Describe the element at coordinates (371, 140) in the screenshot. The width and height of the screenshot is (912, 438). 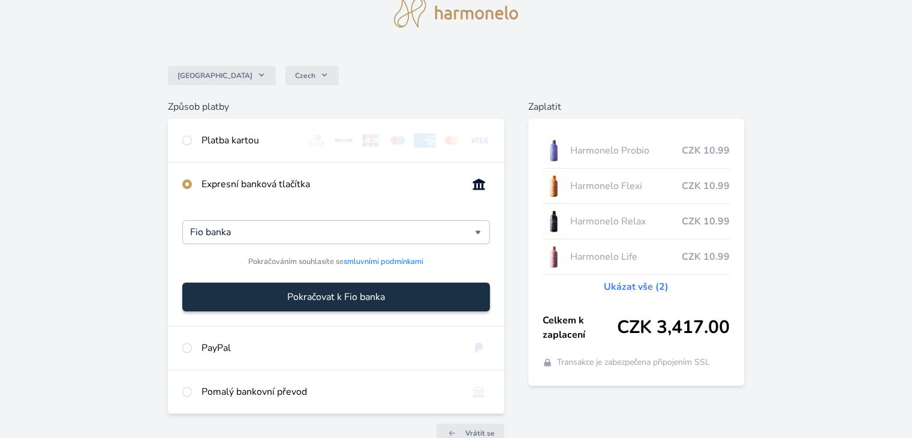
I see `img: jcb.svg` at that location.